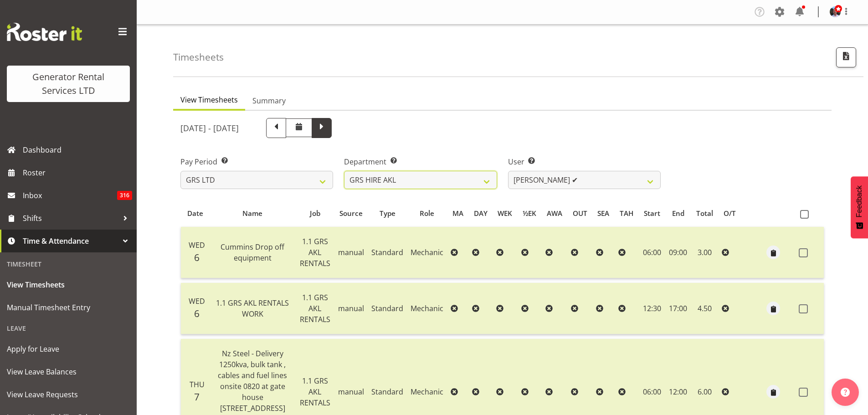 The height and width of the screenshot is (415, 868). What do you see at coordinates (427, 213) in the screenshot?
I see `span: Role` at bounding box center [427, 213].